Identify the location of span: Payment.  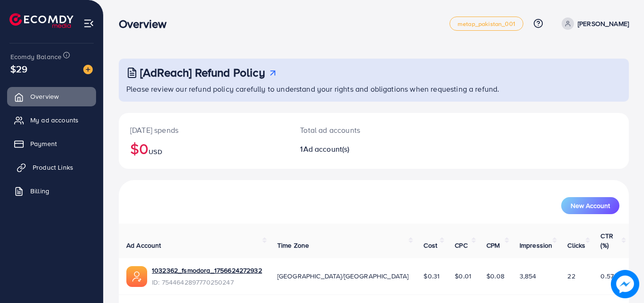
(44, 144).